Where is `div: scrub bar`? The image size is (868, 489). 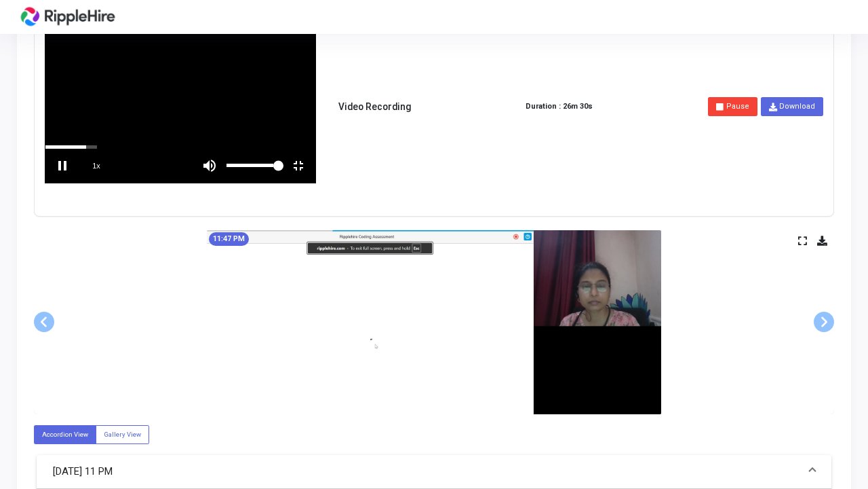 div: scrub bar is located at coordinates (181, 147).